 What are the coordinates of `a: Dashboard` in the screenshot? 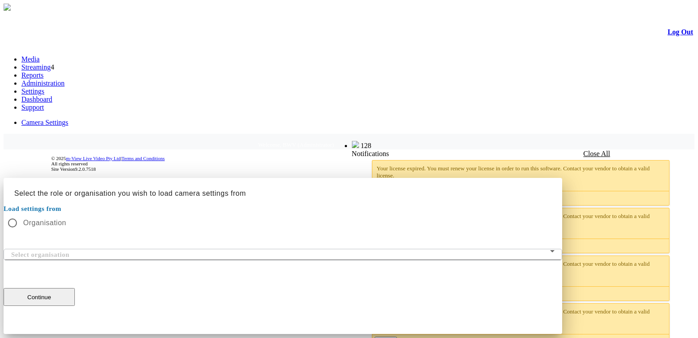 It's located at (37, 99).